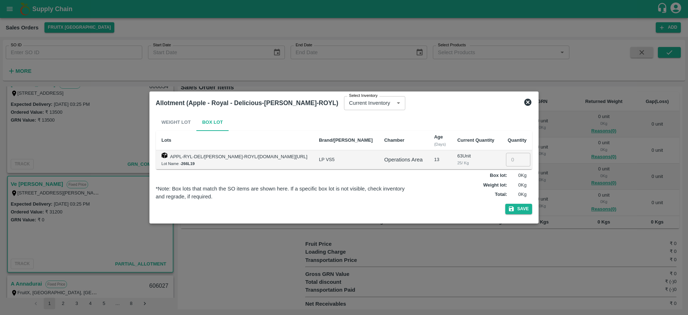 The height and width of the screenshot is (315, 688). I want to click on b: Current Quantity, so click(476, 140).